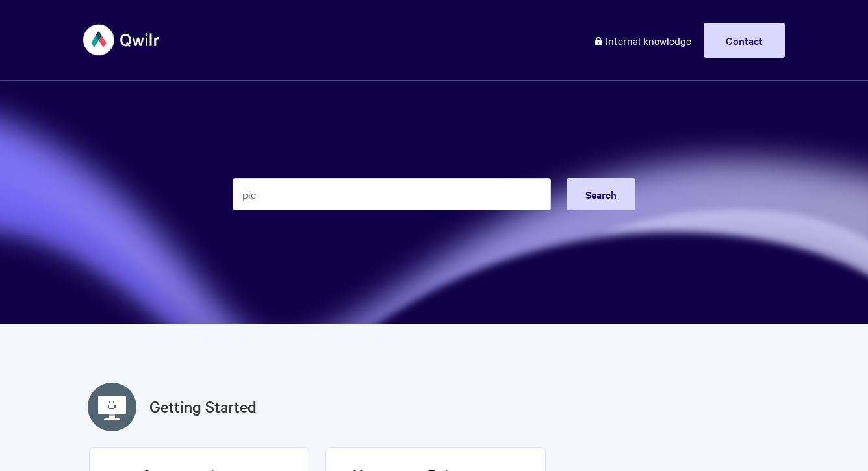  What do you see at coordinates (392, 194) in the screenshot?
I see `input: Search the knowledge base` at bounding box center [392, 194].